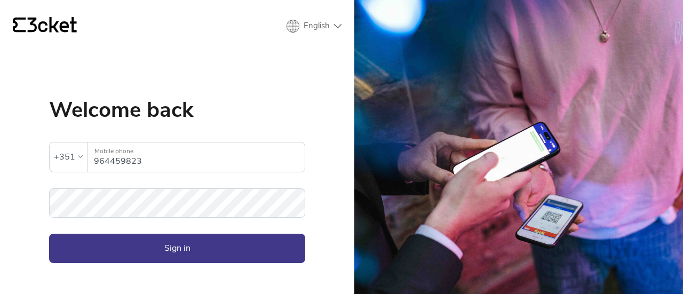 The image size is (683, 294). What do you see at coordinates (177, 110) in the screenshot?
I see `h1: Welcome back` at bounding box center [177, 110].